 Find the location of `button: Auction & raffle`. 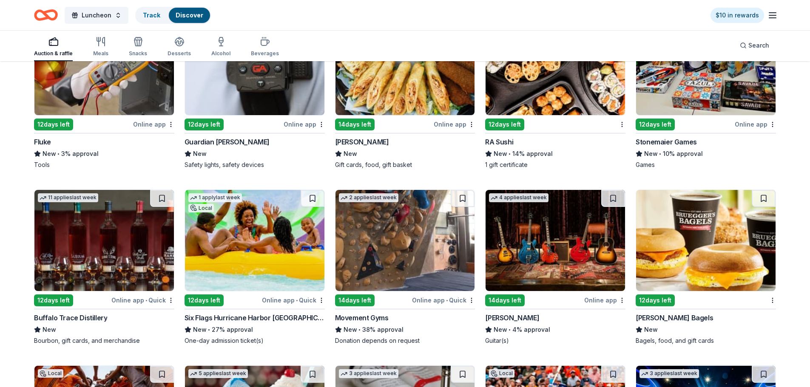

button: Auction & raffle is located at coordinates (53, 47).